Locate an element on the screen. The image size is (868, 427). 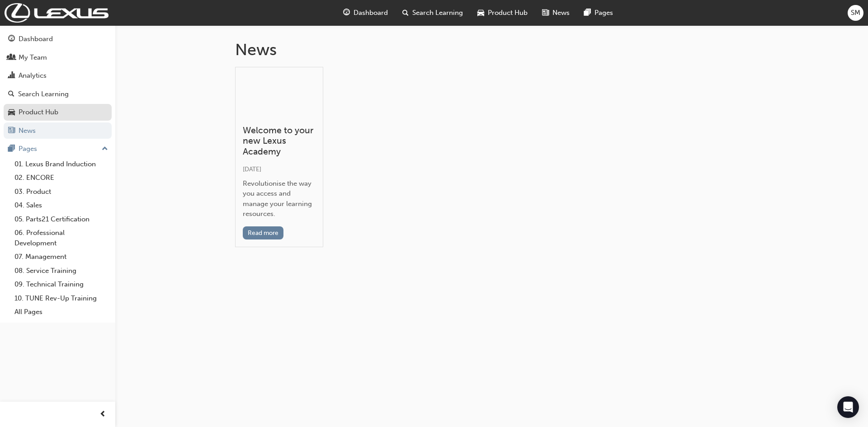
span: SM is located at coordinates (856, 13).